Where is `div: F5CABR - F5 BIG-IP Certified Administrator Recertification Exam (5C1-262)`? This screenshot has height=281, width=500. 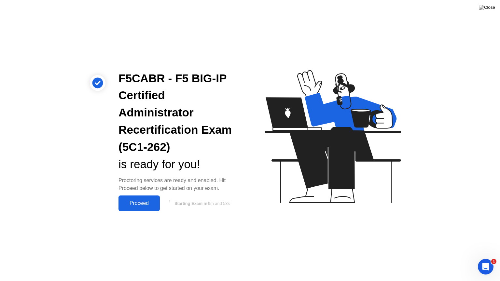
div: F5CABR - F5 BIG-IP Certified Administrator Recertification Exam (5C1-262) is located at coordinates (179, 113).